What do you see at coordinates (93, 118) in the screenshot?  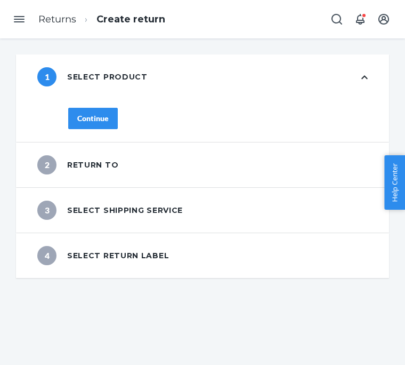 I see `div: Continue` at bounding box center [93, 118].